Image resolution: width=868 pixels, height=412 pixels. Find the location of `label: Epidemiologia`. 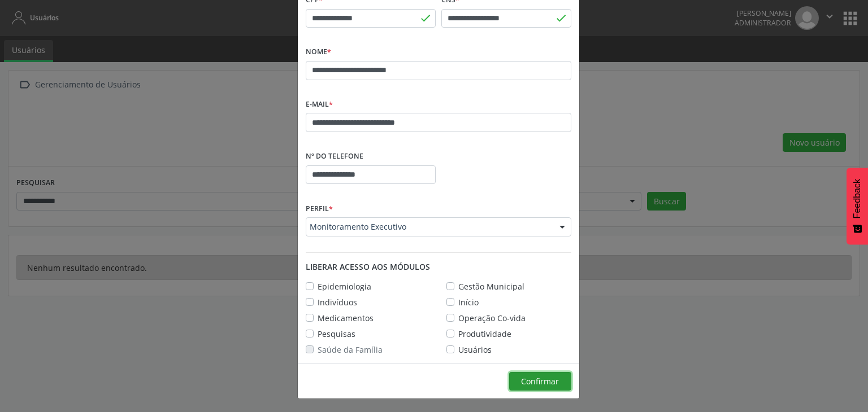

label: Epidemiologia is located at coordinates (344, 286).